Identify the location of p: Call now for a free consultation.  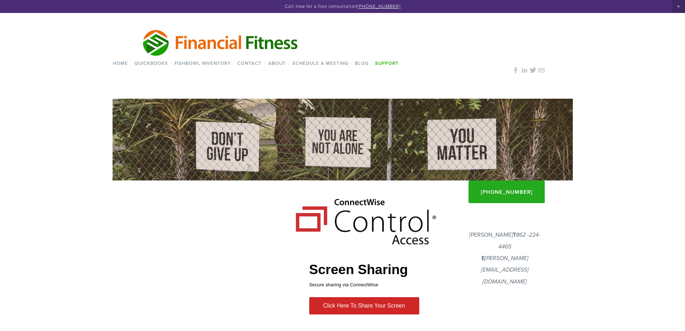
(342, 6).